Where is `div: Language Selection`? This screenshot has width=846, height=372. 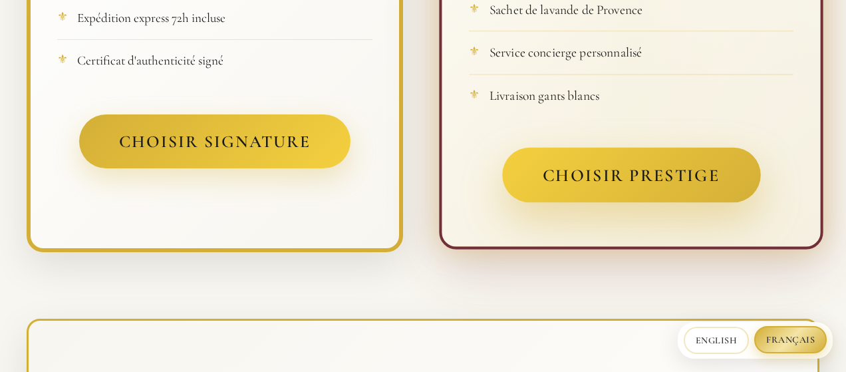 div: Language Selection is located at coordinates (756, 340).